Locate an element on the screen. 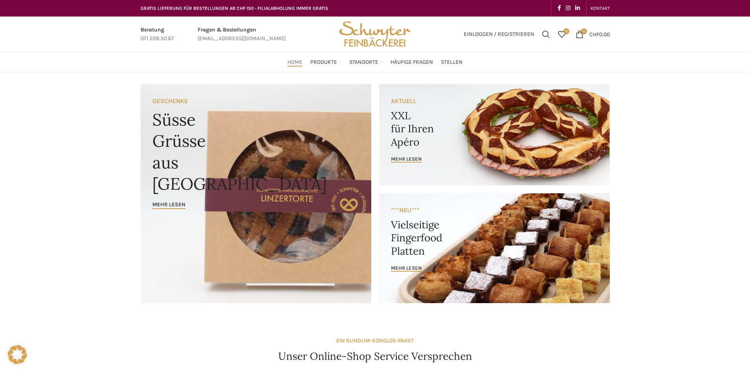 The width and height of the screenshot is (750, 372). a: Einloggen / Registrieren is located at coordinates (499, 34).